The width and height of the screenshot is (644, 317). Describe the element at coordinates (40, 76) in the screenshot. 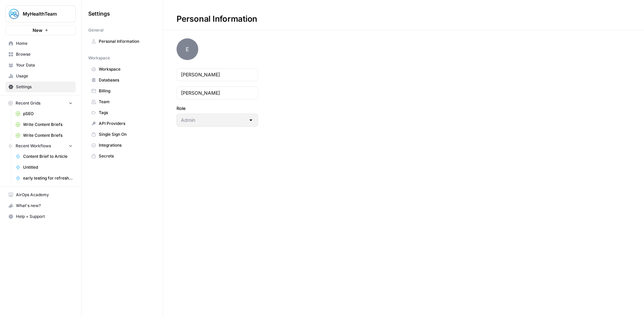

I see `a: Usage` at that location.